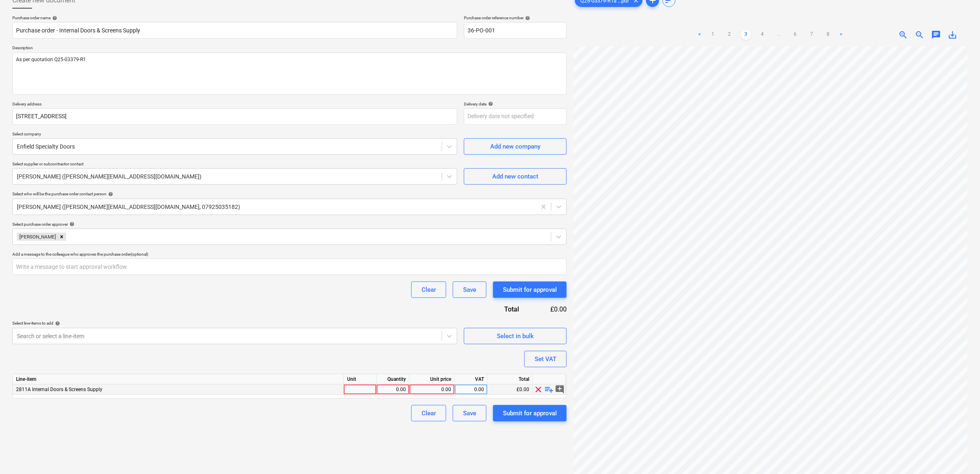 This screenshot has width=980, height=474. What do you see at coordinates (59, 390) in the screenshot?
I see `span: 2811A Internal Doors & Screens Supply` at bounding box center [59, 390].